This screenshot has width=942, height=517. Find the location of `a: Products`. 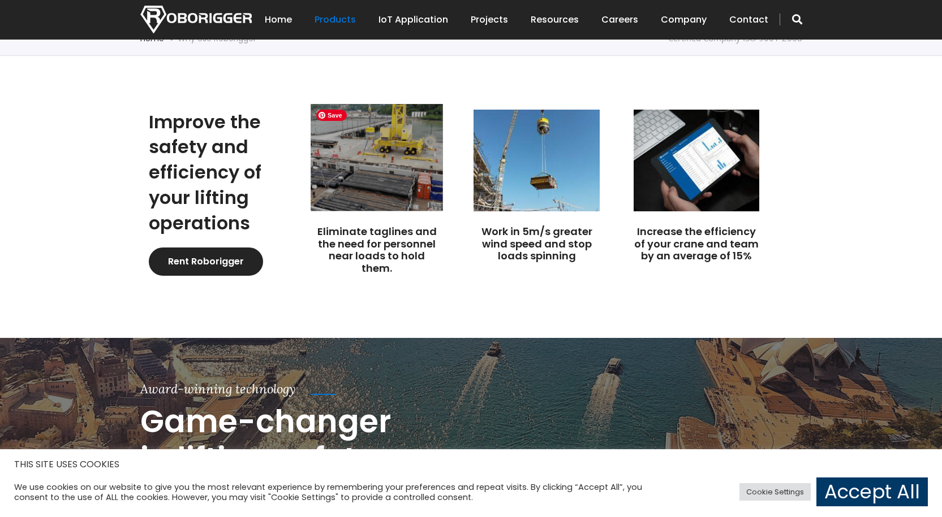

a: Products is located at coordinates (335, 20).